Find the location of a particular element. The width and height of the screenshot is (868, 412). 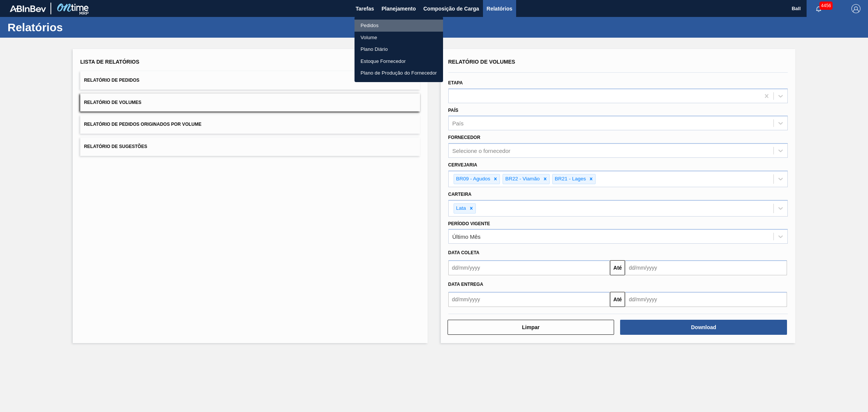

li: Pedidos is located at coordinates (399, 26).